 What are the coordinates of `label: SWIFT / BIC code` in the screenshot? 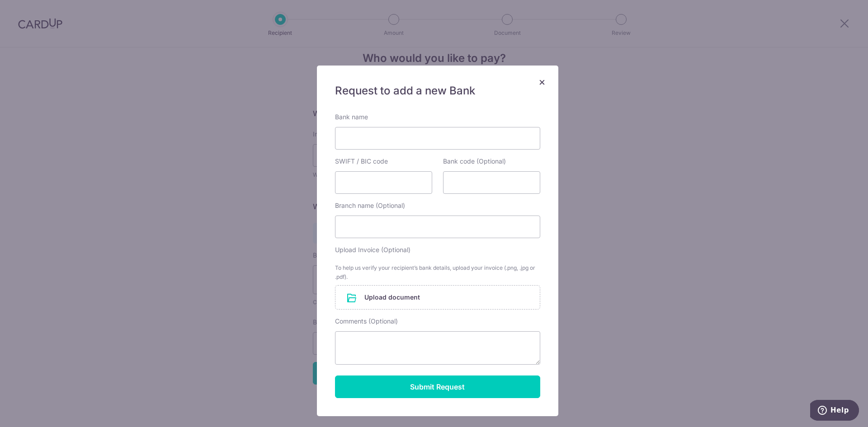 It's located at (362, 162).